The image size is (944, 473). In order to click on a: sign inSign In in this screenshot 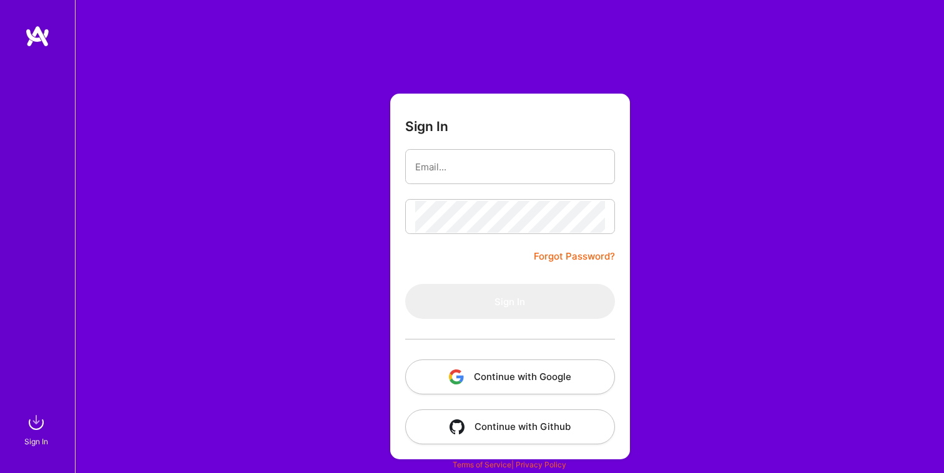, I will do `click(37, 429)`.